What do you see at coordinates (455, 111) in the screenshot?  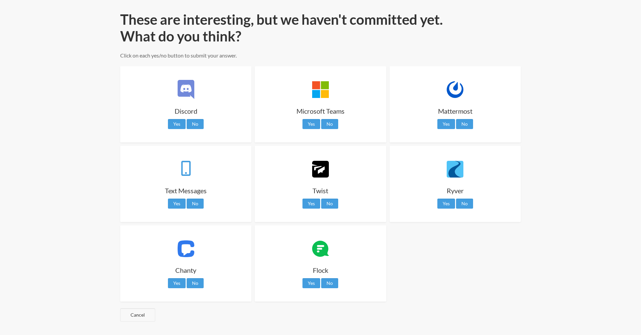 I see `h3: Mattermost` at bounding box center [455, 111].